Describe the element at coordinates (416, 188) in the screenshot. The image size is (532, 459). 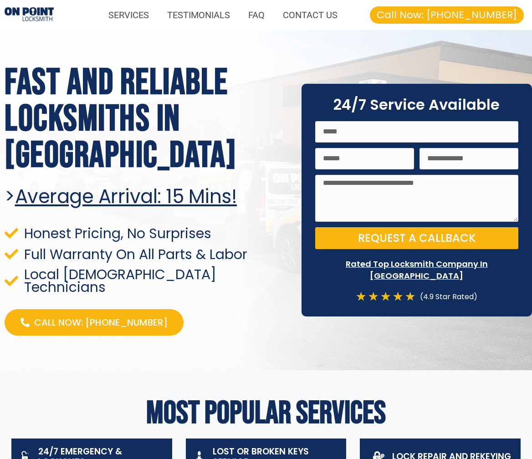
I see `form: On Point Locksmith` at that location.